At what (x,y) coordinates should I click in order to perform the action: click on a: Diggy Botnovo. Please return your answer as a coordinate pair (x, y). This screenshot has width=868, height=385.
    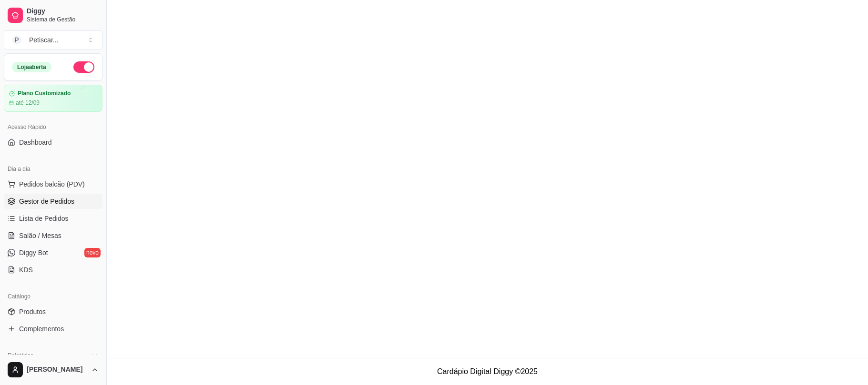
    Looking at the image, I should click on (53, 253).